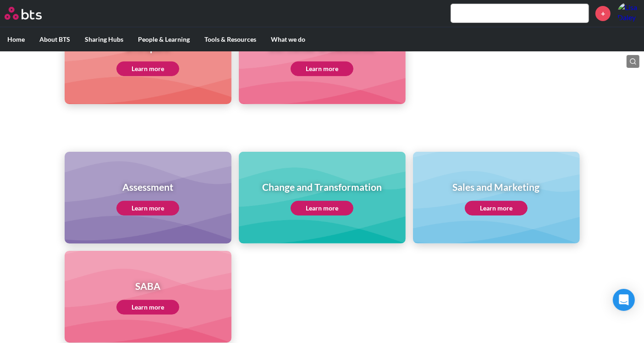  What do you see at coordinates (230, 40) in the screenshot?
I see `label: Tools & Resources` at bounding box center [230, 40].